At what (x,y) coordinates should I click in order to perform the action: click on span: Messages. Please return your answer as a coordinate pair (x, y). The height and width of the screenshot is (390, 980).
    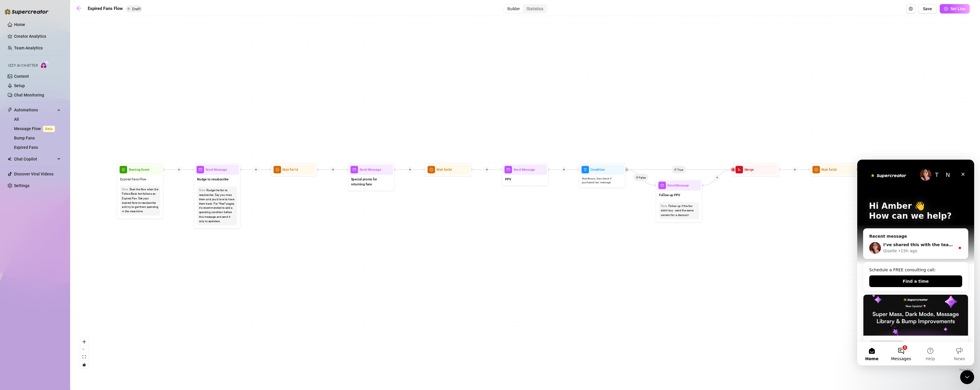
    Looking at the image, I should click on (44, 199).